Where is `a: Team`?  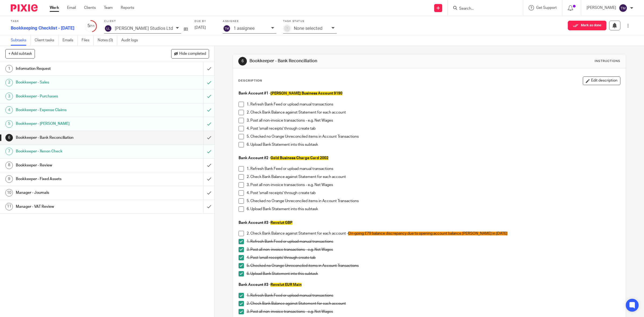
a: Team is located at coordinates (108, 8).